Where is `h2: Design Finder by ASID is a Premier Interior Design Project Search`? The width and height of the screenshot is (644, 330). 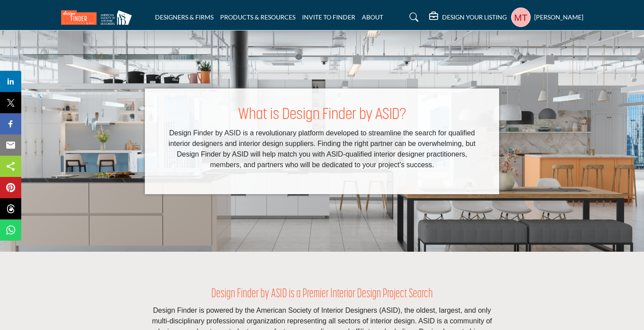
h2: Design Finder by ASID is a Premier Interior Design Project Search is located at coordinates (322, 295).